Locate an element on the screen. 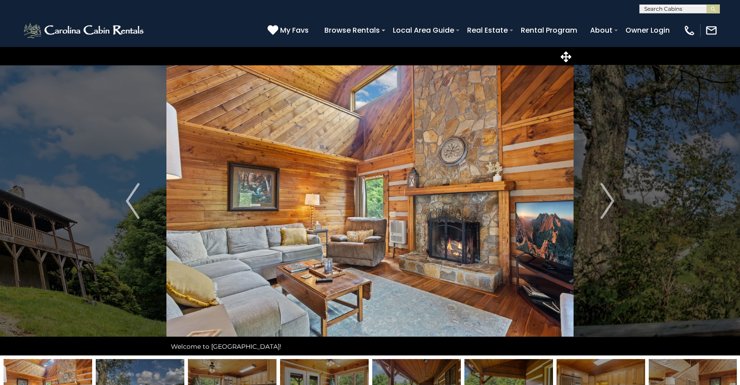 This screenshot has height=385, width=740. button: Next is located at coordinates (607, 201).